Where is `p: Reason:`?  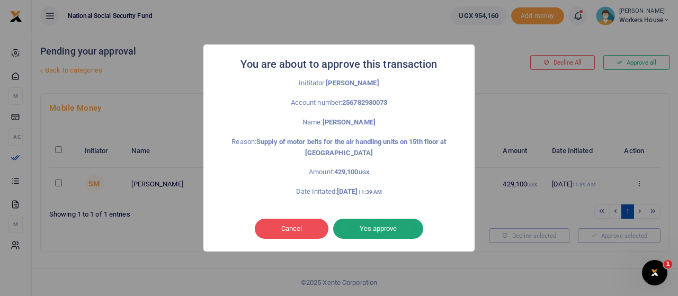
p: Reason: is located at coordinates (339, 148).